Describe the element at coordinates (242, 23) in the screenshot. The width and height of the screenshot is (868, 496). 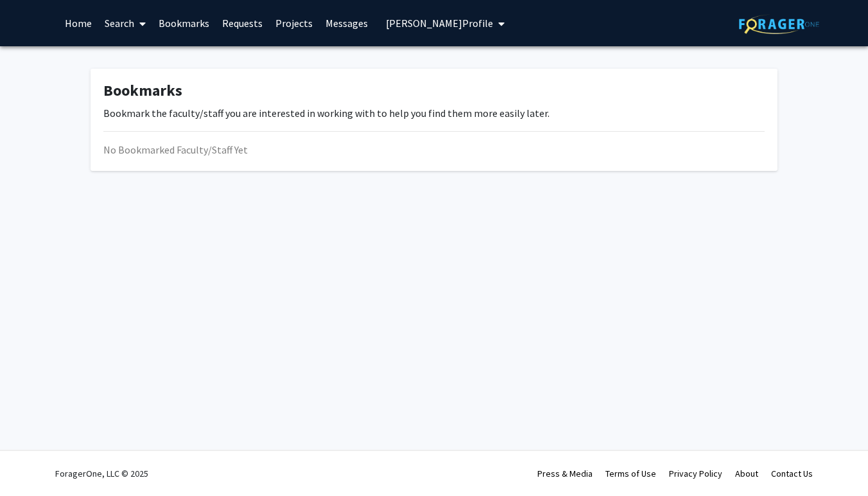
I see `a: Requests` at that location.